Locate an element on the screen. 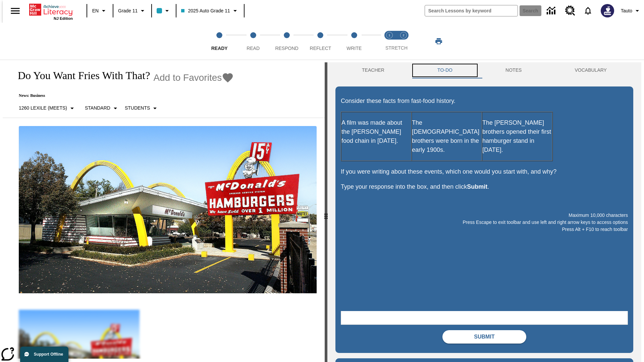  body: Maximum 10,000 characters Press Escape to exit toolbar and use left and right arrow keys to acces... is located at coordinates (50, 8).